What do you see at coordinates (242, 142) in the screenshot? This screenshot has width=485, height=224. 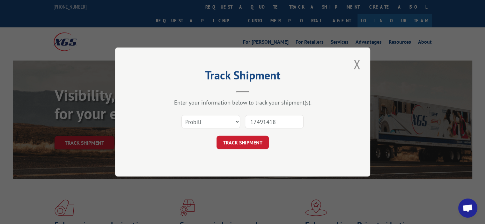 I see `button: TRACK SHIPMENT` at bounding box center [242, 142].